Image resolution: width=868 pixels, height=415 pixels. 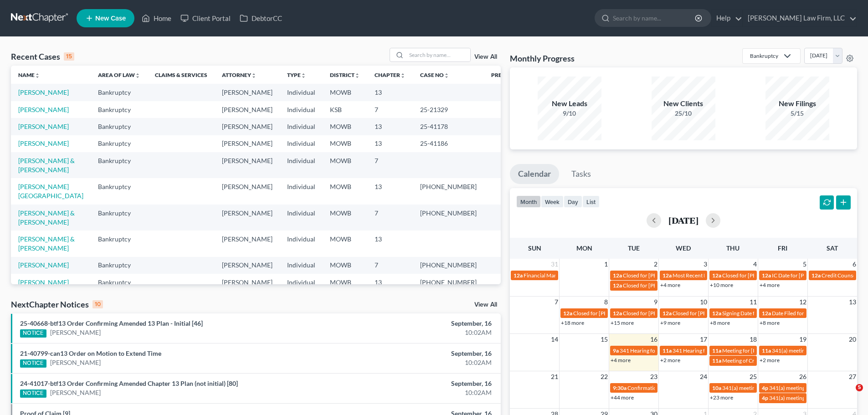 What do you see at coordinates (769, 388) in the screenshot?
I see `span: 341(a) meeting for Bar K Holdings, LLC` at bounding box center [769, 388].